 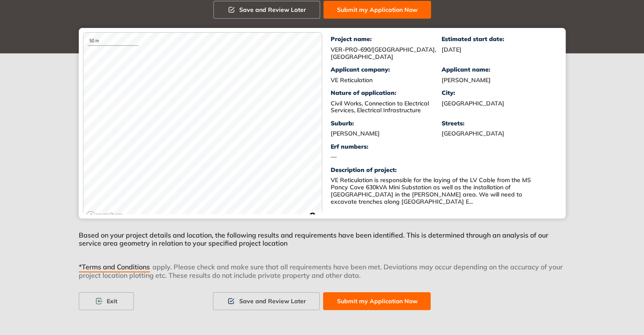 I want to click on button: Exit, so click(x=106, y=301).